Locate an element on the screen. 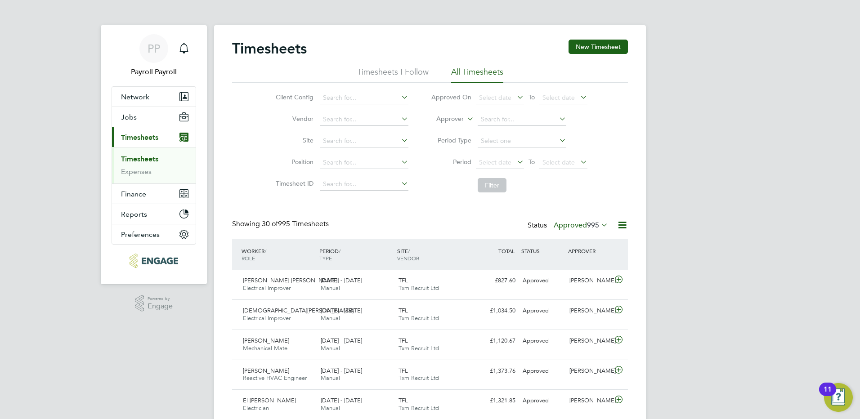  label: Vendor is located at coordinates (293, 119).